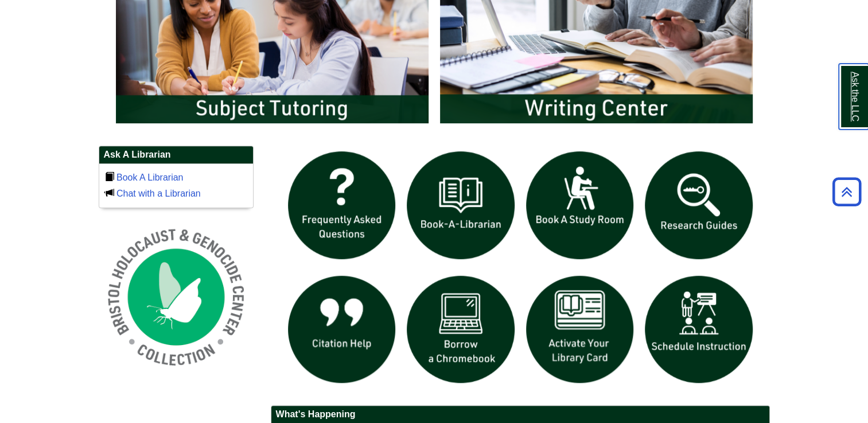  Describe the element at coordinates (580, 205) in the screenshot. I see `img: book a study room icon links to book a study room web page` at that location.